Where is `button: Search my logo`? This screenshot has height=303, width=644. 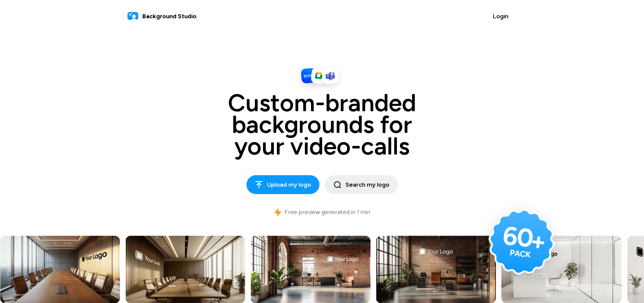 button: Search my logo is located at coordinates (361, 185).